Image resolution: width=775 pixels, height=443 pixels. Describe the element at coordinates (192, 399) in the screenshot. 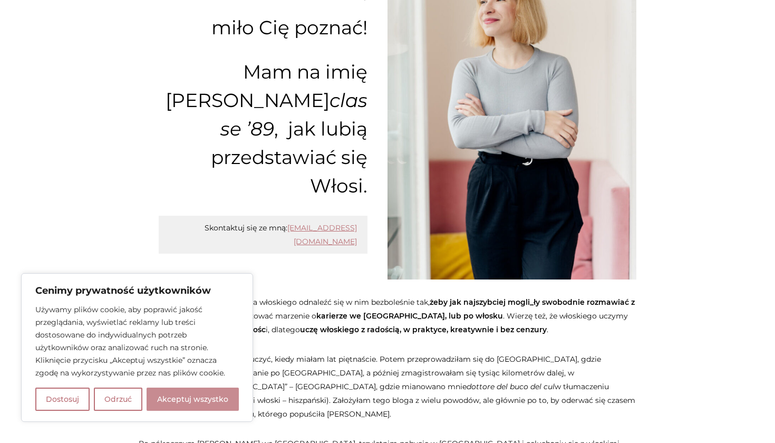

I see `button: Akceptuj wszystko` at that location.